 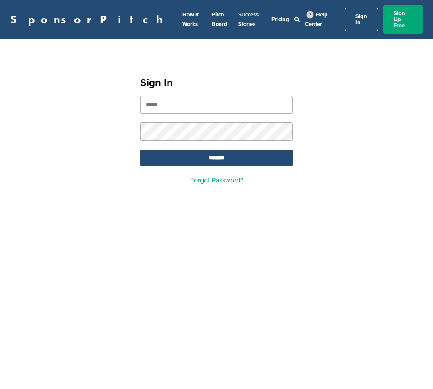 What do you see at coordinates (316, 19) in the screenshot?
I see `a: Help Center` at bounding box center [316, 19].